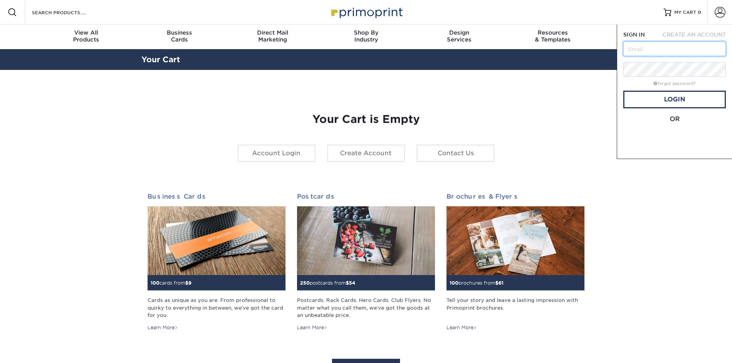  Describe the element at coordinates (366, 241) in the screenshot. I see `img: Postcards` at that location.